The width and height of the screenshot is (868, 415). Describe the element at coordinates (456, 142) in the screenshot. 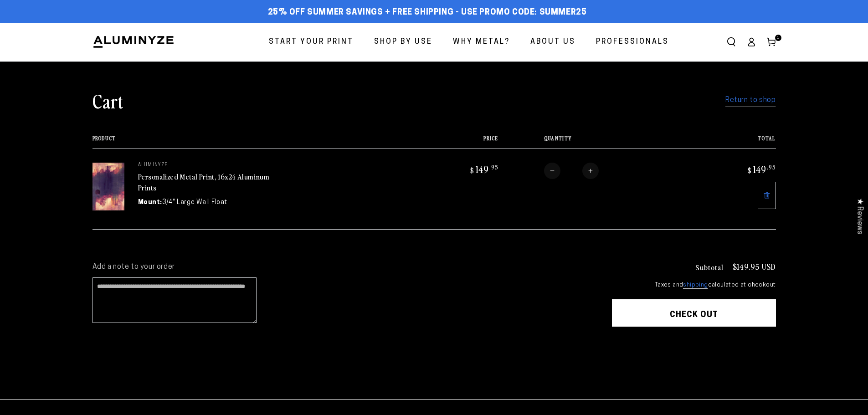

I see `th: Price` at that location.